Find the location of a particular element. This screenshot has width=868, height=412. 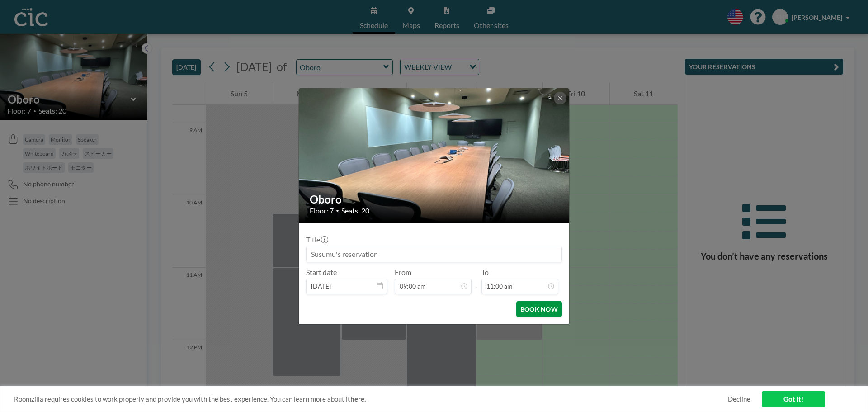

label: Start date is located at coordinates (321, 273).